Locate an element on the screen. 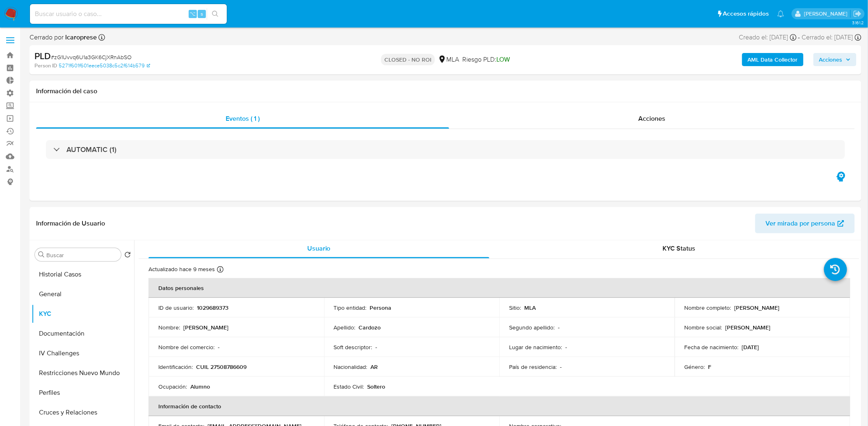 This screenshot has width=868, height=426. button: Cruces y Relaciones is located at coordinates (83, 412).